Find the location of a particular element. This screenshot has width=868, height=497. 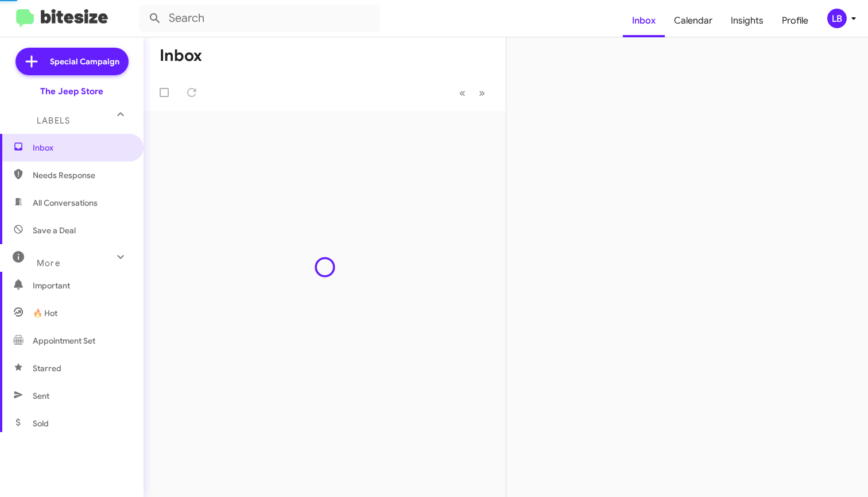

span: Important is located at coordinates (82, 285).